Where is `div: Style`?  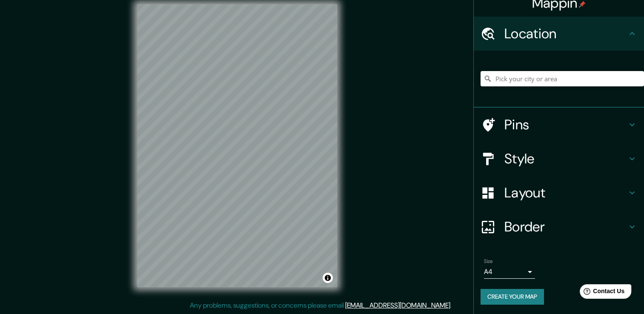 div: Style is located at coordinates (559, 159).